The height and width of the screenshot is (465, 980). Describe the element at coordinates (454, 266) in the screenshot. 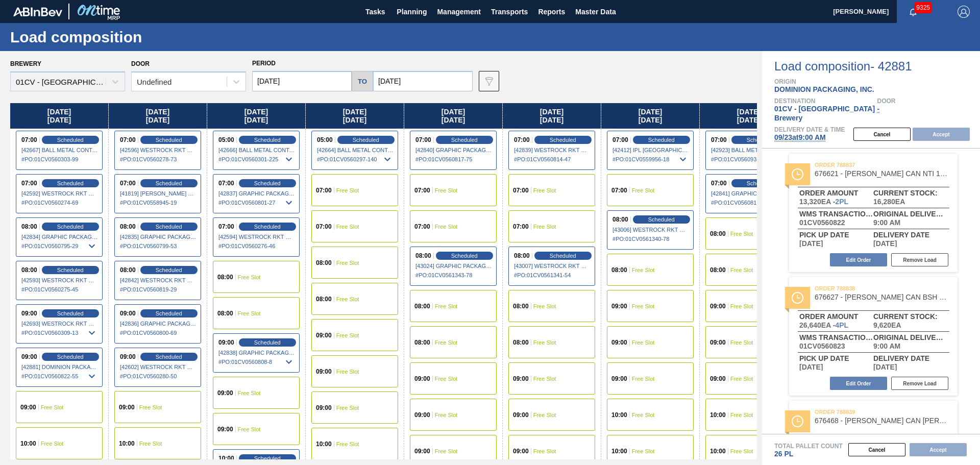

I see `span: [43024] GRAPHIC PACKAGING INTERNATIONA - 0008221069` at that location.